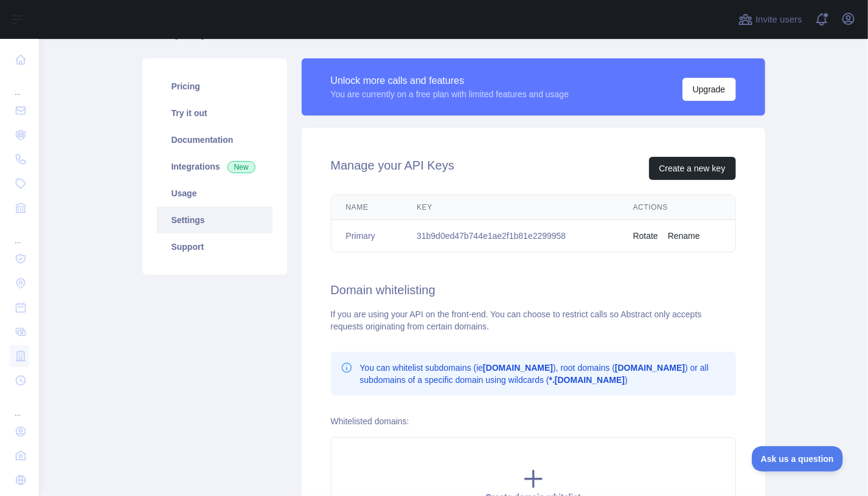  I want to click on label: Whitelisted domains:, so click(370, 421).